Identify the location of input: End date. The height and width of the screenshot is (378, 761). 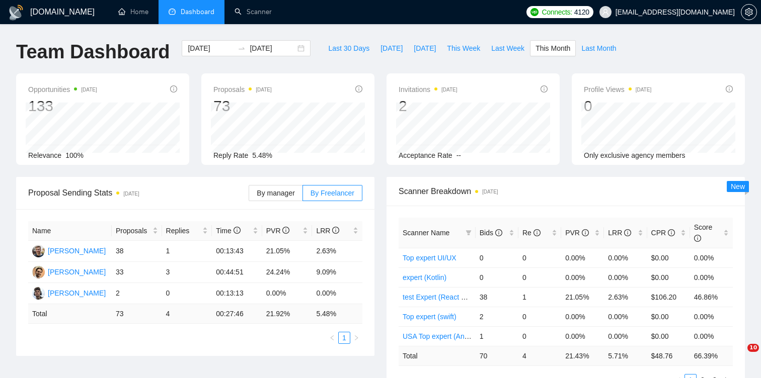
(272, 48).